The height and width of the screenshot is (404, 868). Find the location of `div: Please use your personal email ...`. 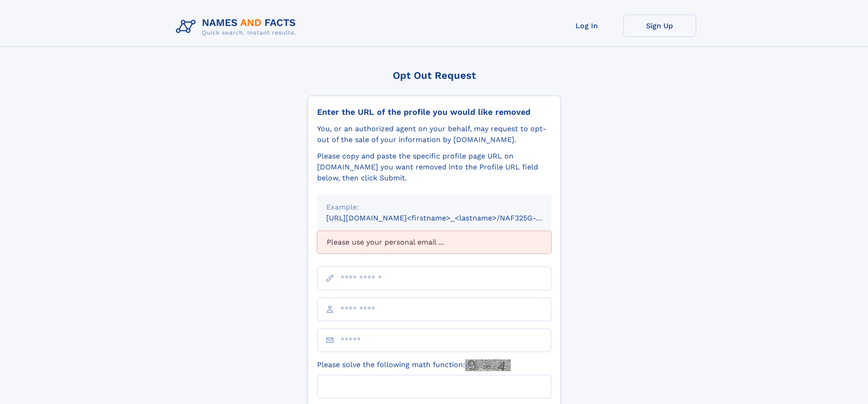

div: Please use your personal email ... is located at coordinates (434, 242).